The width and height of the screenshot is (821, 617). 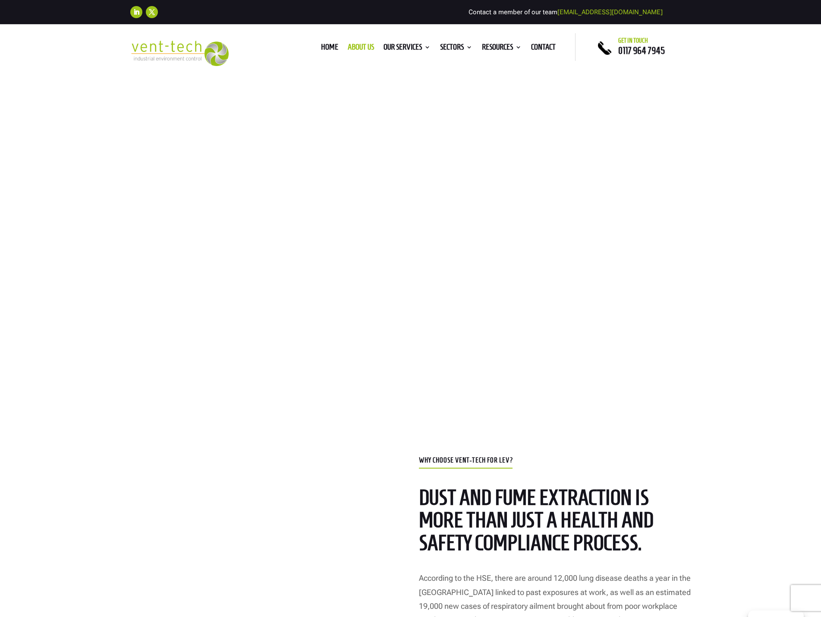 What do you see at coordinates (641, 50) in the screenshot?
I see `a: 0117 964 7945` at bounding box center [641, 50].